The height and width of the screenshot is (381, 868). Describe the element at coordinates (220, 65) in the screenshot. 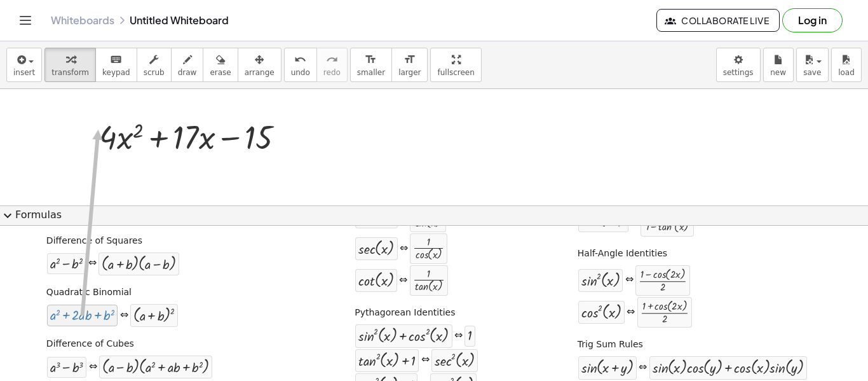

I see `button: erase` at that location.